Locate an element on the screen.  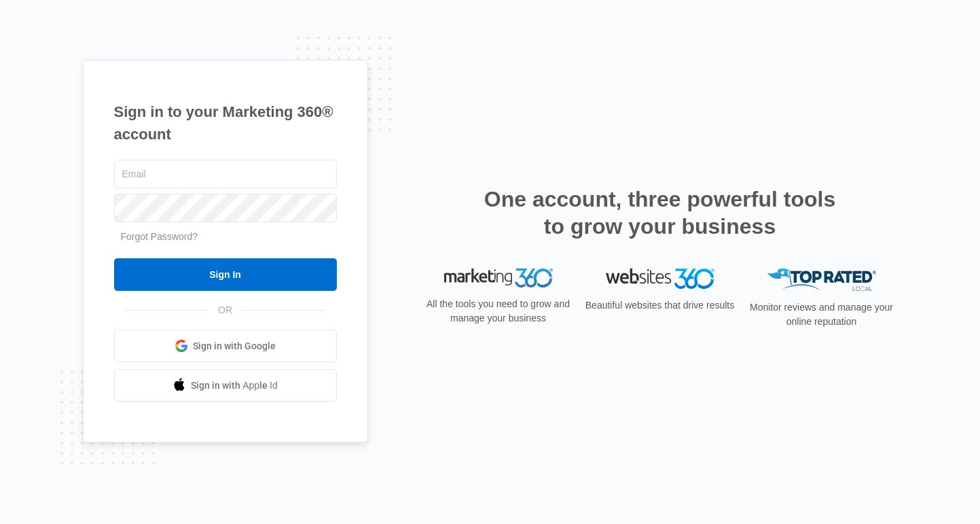
input: Email is located at coordinates (225, 174).